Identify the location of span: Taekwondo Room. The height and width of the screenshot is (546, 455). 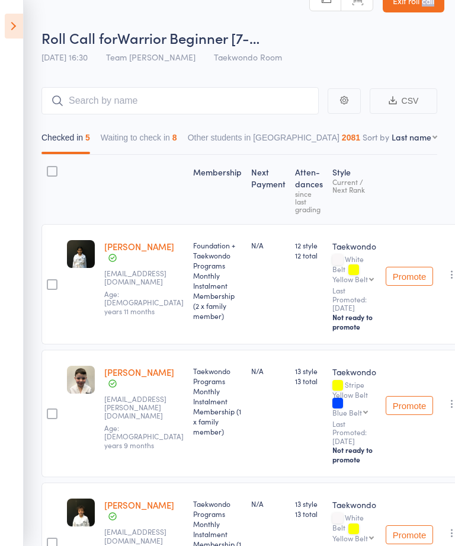
(248, 57).